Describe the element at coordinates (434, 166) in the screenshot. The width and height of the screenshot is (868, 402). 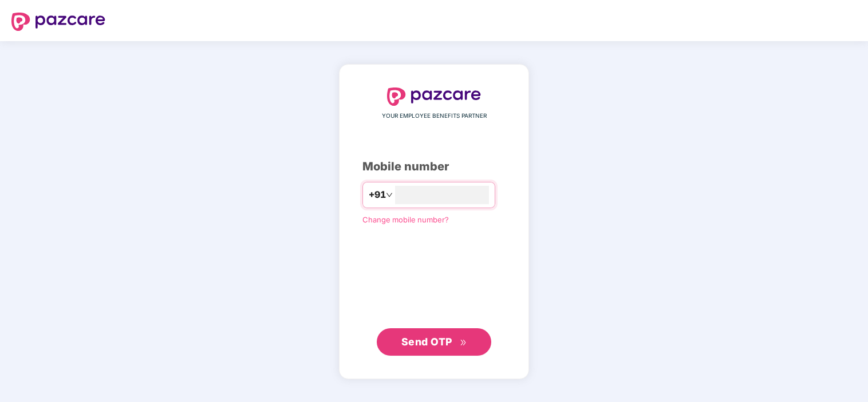
I see `div: Mobile number` at that location.